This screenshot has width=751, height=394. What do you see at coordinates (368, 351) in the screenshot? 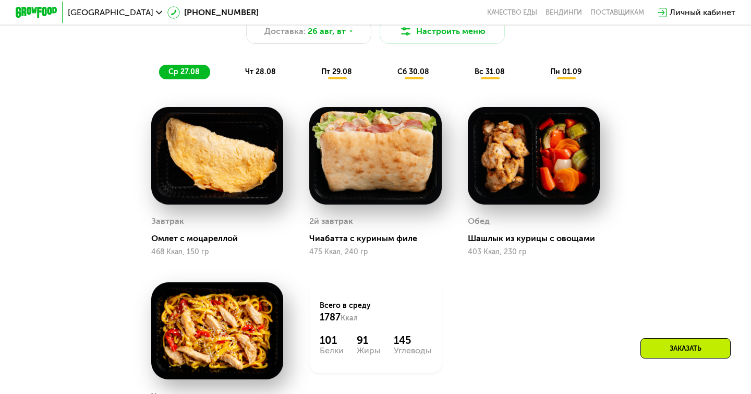
I see `div: Жиры` at bounding box center [368, 351].